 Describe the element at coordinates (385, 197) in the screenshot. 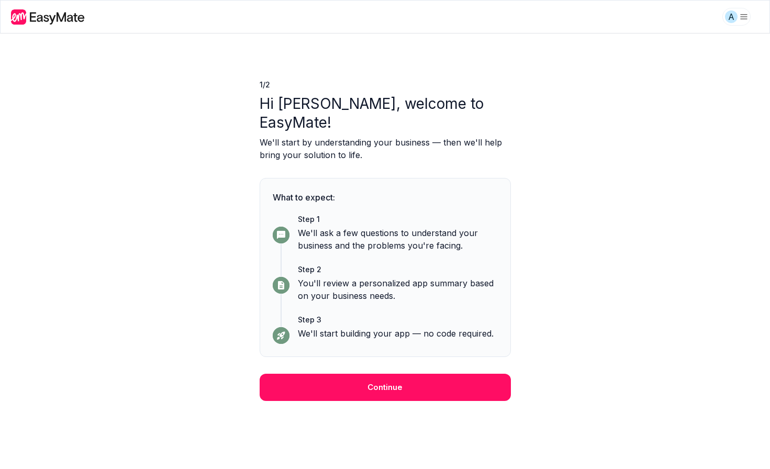

I see `p: What to expect:` at that location.